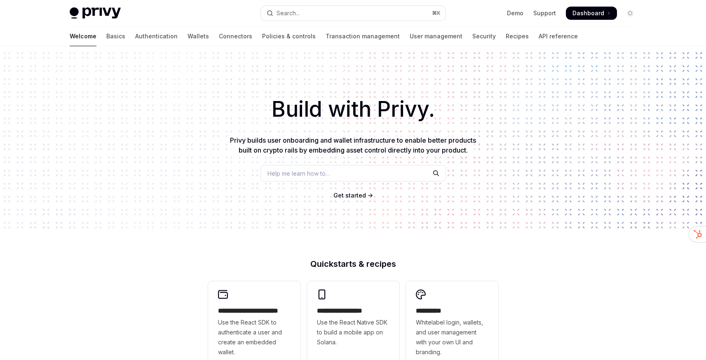 Image resolution: width=706 pixels, height=360 pixels. I want to click on button: Open search, so click(353, 13).